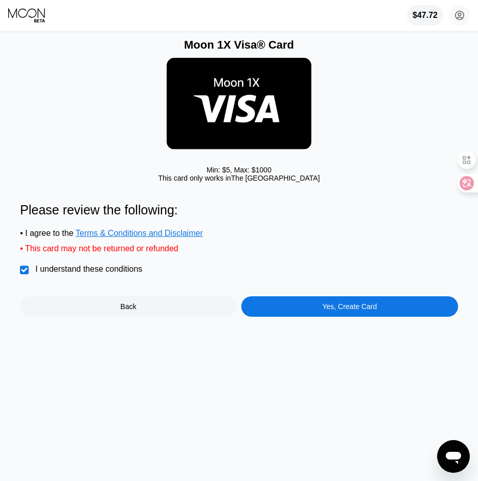 This screenshot has height=481, width=478. What do you see at coordinates (239, 170) in the screenshot?
I see `div: Min: $ 5 , Max: $ 1000` at bounding box center [239, 170].